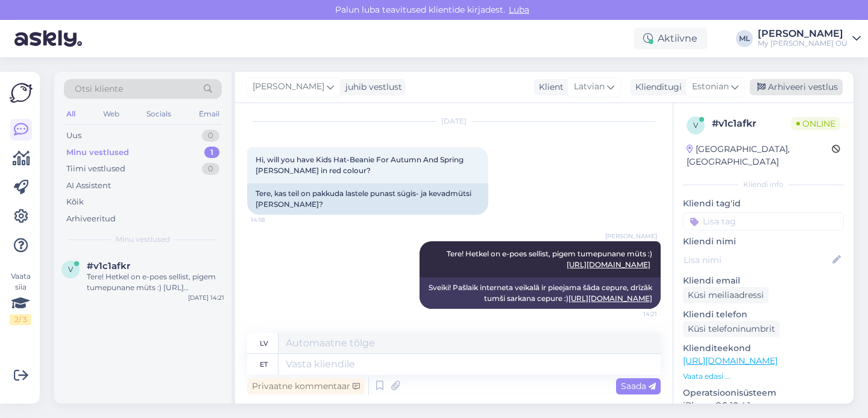 This screenshot has width=868, height=418. I want to click on span: Latvian, so click(589, 86).